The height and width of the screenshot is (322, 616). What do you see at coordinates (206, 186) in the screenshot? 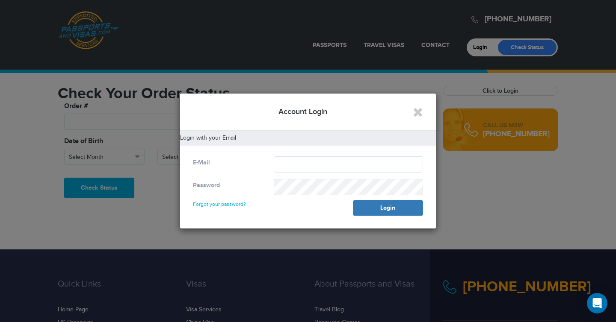
I see `label: Password` at bounding box center [206, 186].